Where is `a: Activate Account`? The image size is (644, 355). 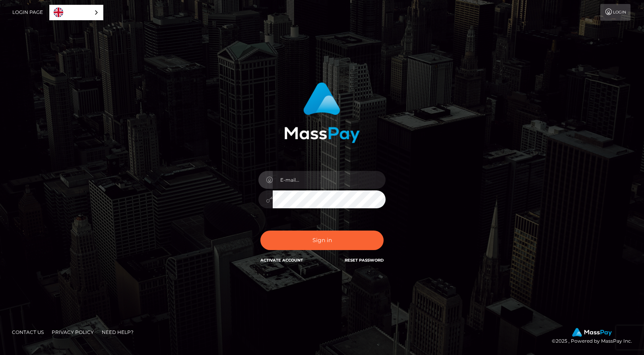 a: Activate Account is located at coordinates (281, 260).